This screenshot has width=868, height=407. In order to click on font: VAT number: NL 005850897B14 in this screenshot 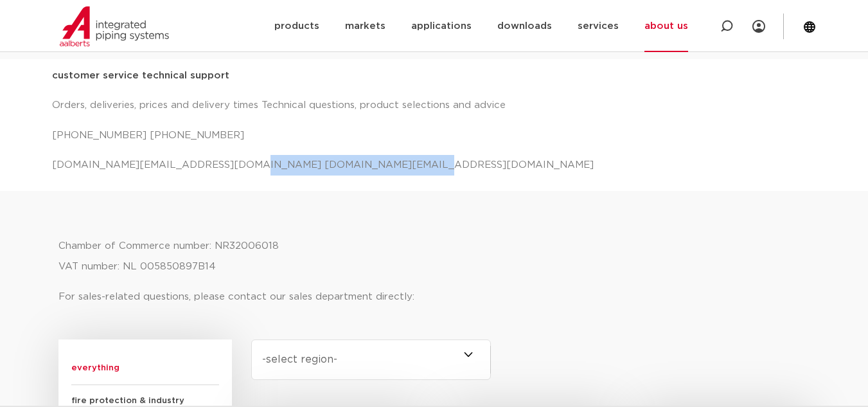, I will do `click(137, 266)`.